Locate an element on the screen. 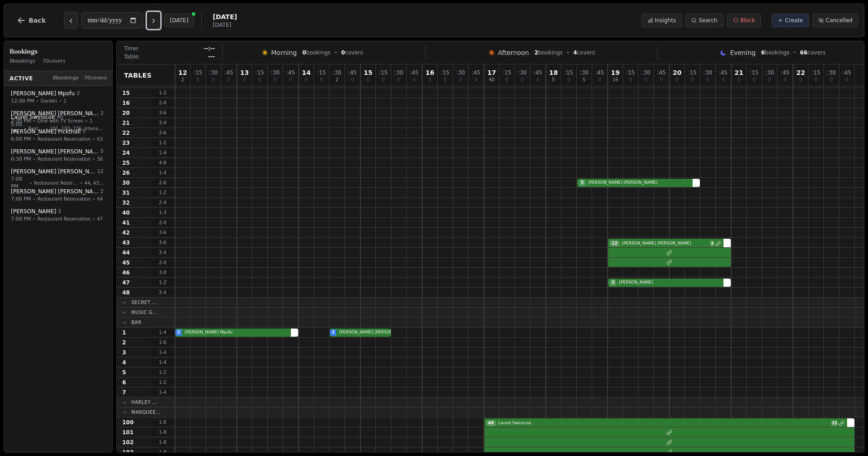  span: 13 is located at coordinates (244, 72).